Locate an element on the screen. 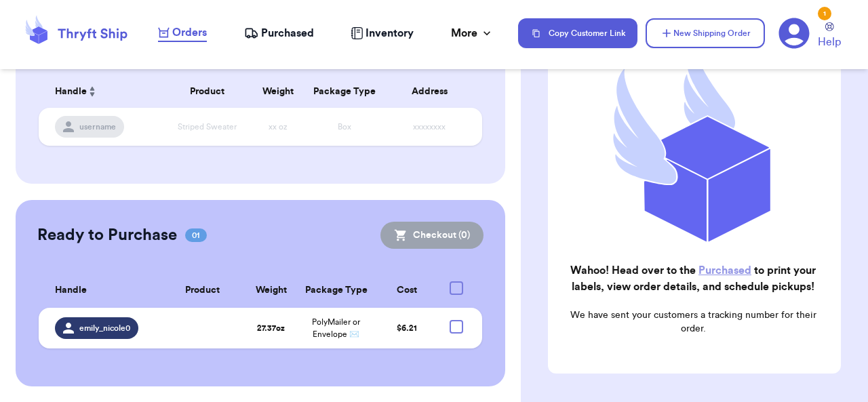 The width and height of the screenshot is (868, 402). span: username is located at coordinates (98, 127).